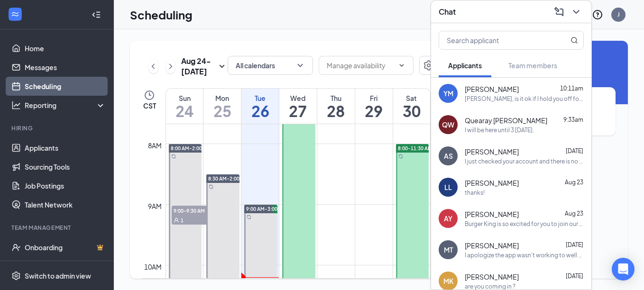 Image resolution: width=644 pixels, height=290 pixels. I want to click on a: TeamCrown, so click(65, 267).